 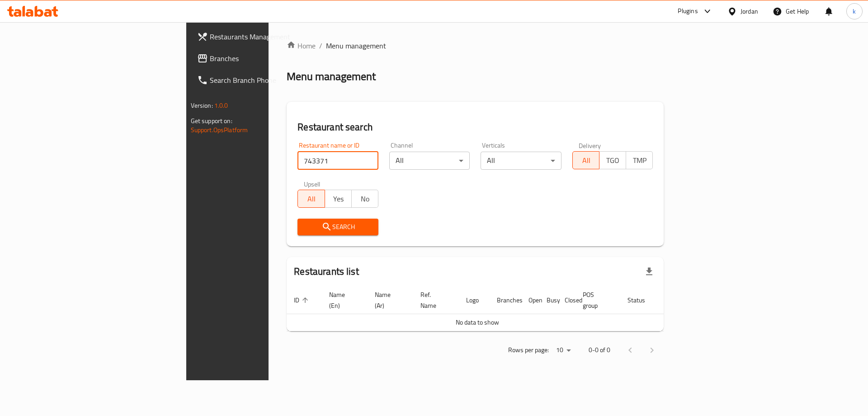 I want to click on nav: breadcrumb, so click(x=475, y=46).